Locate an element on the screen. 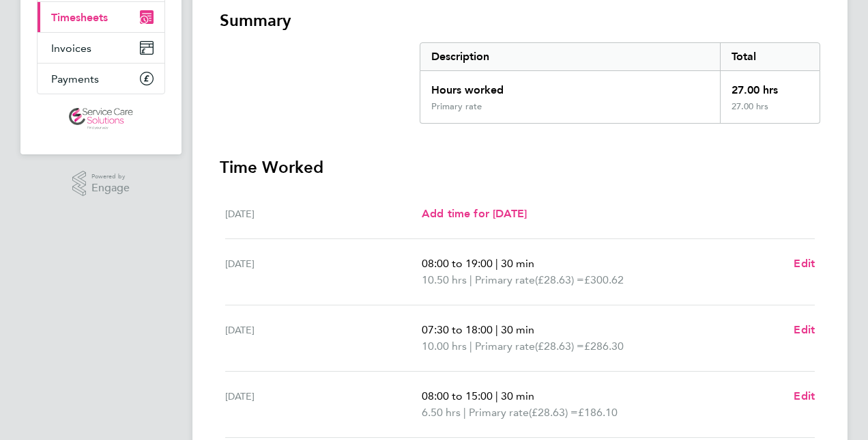 The height and width of the screenshot is (440, 868). span: 10.00 hrs is located at coordinates (444, 345).